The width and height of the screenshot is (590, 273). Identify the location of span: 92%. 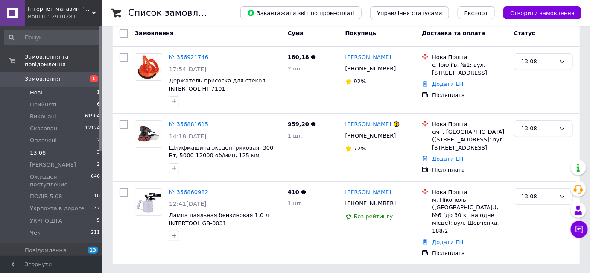
(360, 81).